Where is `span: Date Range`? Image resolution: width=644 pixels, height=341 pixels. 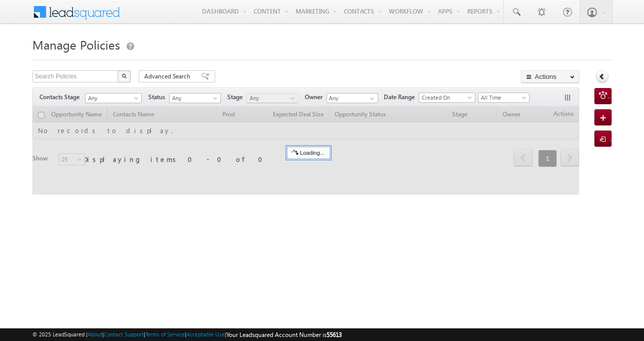
span: Date Range is located at coordinates (401, 97).